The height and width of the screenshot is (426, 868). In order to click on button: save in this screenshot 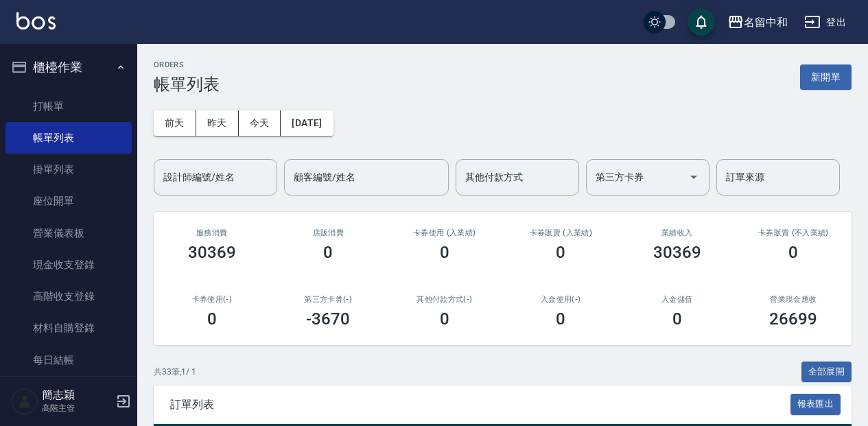, I will do `click(701, 22)`.